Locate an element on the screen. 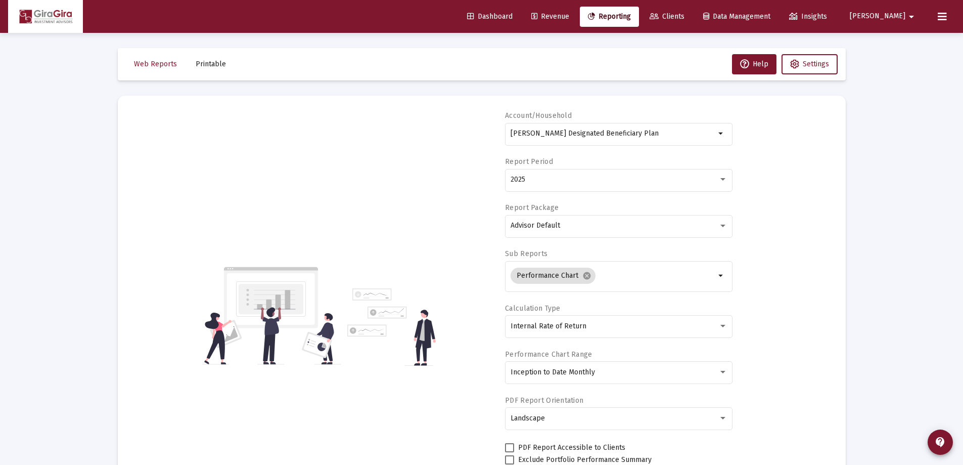  span: Printable is located at coordinates (211, 64).